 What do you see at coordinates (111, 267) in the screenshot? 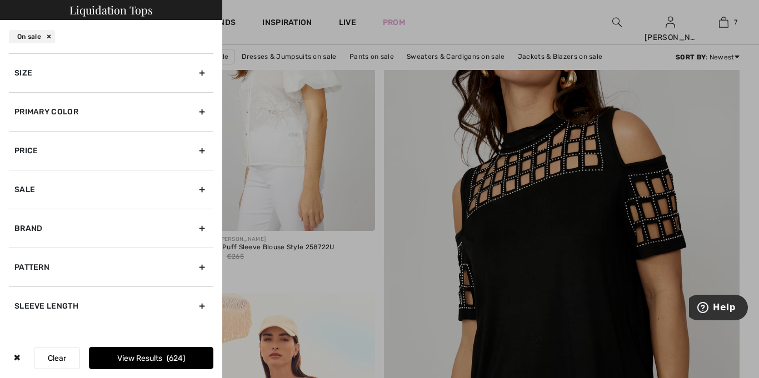
I see `div: Pattern` at bounding box center [111, 267].